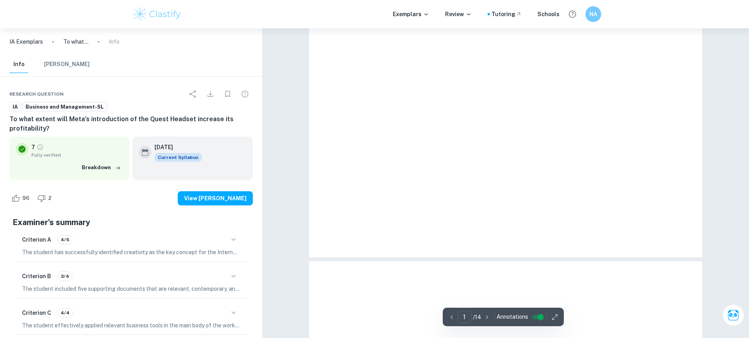 The width and height of the screenshot is (749, 338). I want to click on a: Business and Management-SL, so click(64, 106).